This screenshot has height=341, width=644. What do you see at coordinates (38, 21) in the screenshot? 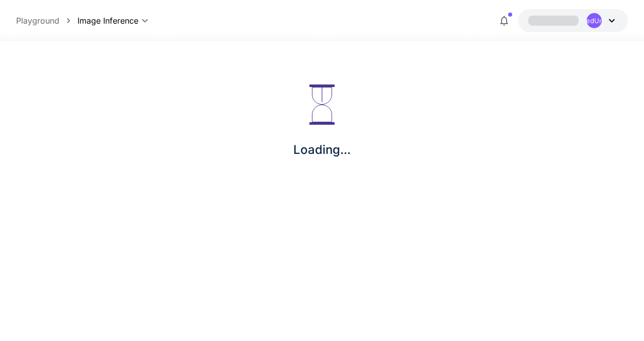
I see `a: Playground` at bounding box center [38, 21].